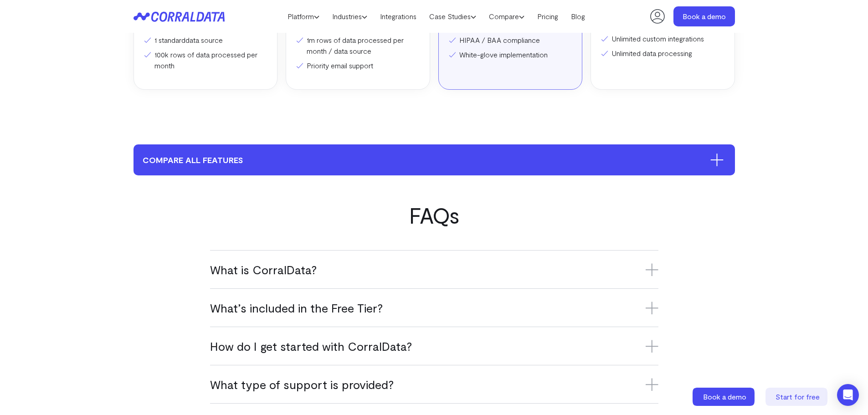  What do you see at coordinates (434, 160) in the screenshot?
I see `button: compare all features` at bounding box center [434, 160].